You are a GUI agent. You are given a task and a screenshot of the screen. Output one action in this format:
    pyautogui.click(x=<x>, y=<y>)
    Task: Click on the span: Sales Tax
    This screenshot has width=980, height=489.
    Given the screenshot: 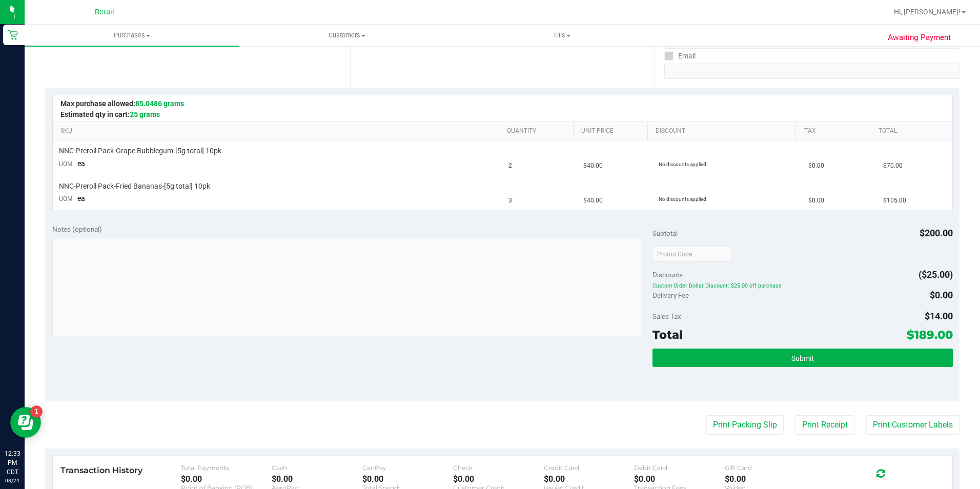 What is the action you would take?
    pyautogui.click(x=667, y=317)
    